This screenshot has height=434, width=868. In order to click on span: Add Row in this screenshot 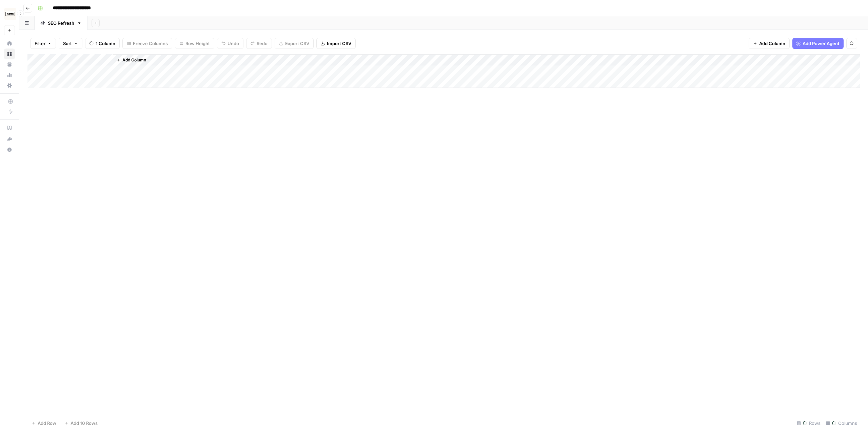, I will do `click(47, 423)`.